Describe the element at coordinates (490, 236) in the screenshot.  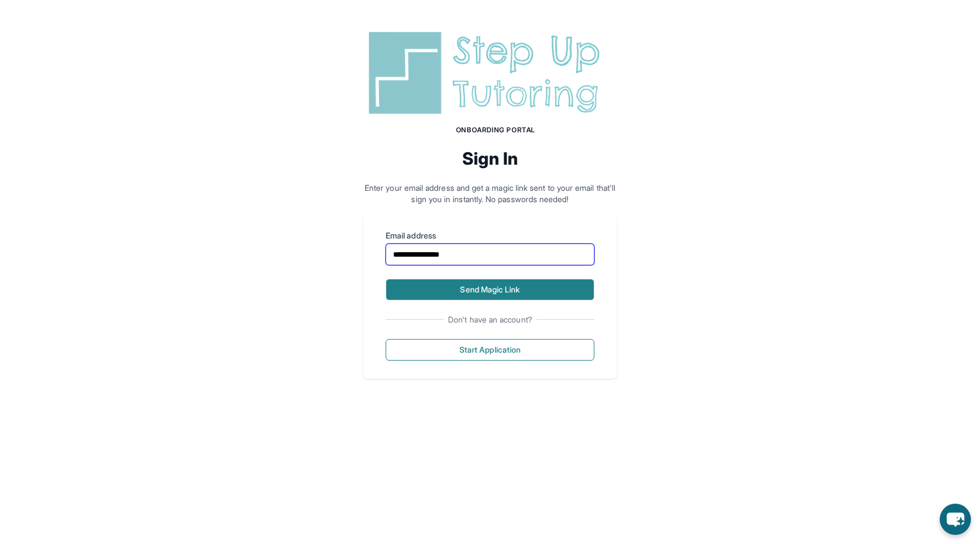
I see `label: Email address` at that location.